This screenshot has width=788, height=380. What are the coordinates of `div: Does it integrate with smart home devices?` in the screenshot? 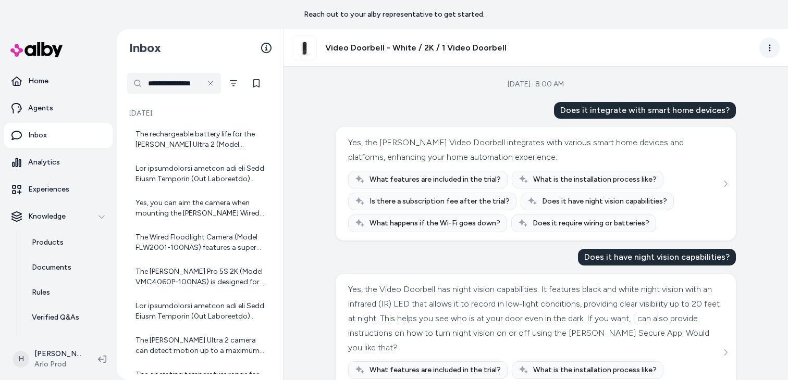 It's located at (645, 110).